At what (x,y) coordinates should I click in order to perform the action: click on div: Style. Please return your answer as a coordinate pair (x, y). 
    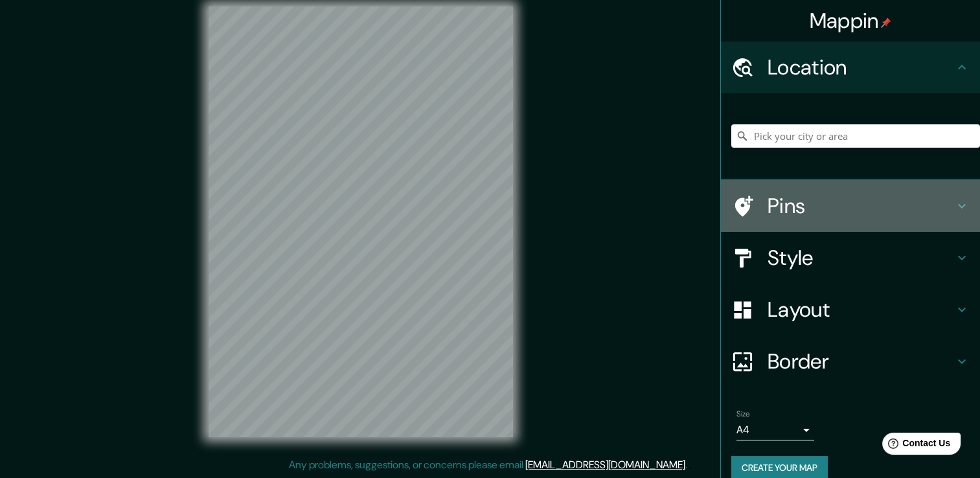
    Looking at the image, I should click on (850, 257).